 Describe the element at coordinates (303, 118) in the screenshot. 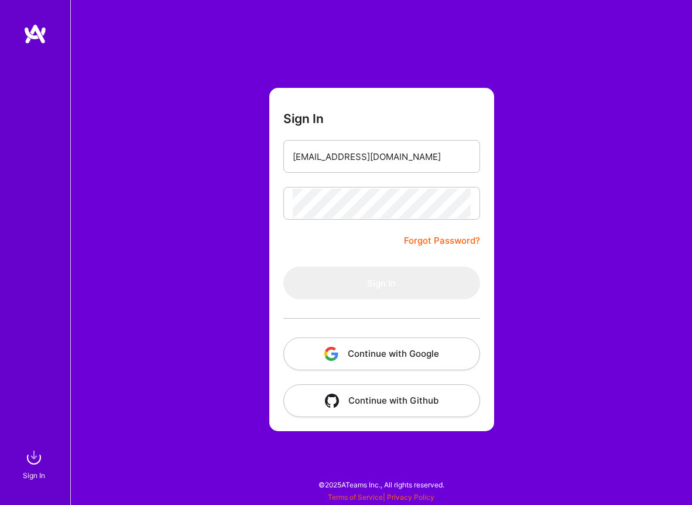

I see `h3: Sign In` at that location.